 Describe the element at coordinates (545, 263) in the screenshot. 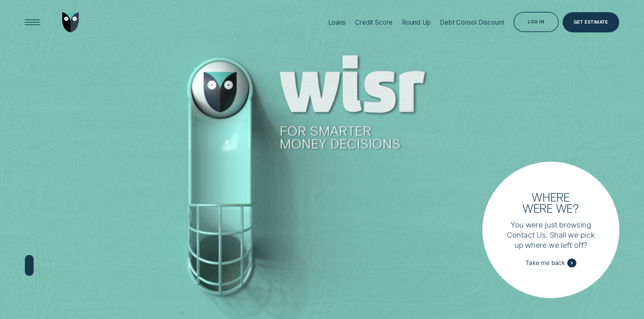

I see `span: Take me back` at that location.